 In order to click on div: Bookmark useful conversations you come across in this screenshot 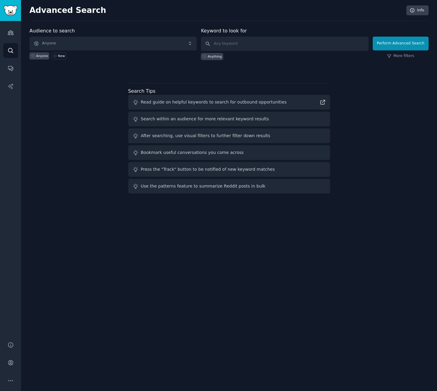, I will do `click(192, 153)`.